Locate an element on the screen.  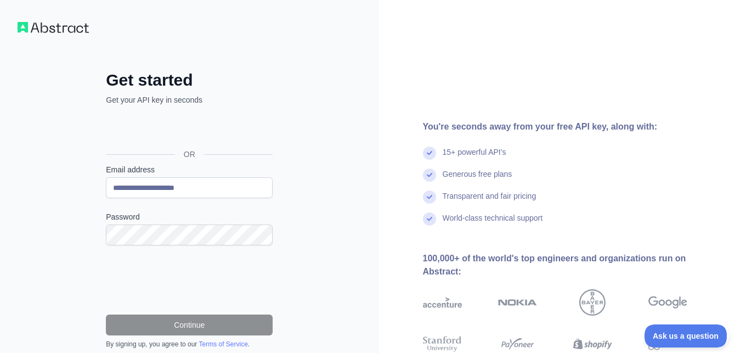
img: nokia is located at coordinates (517, 302).